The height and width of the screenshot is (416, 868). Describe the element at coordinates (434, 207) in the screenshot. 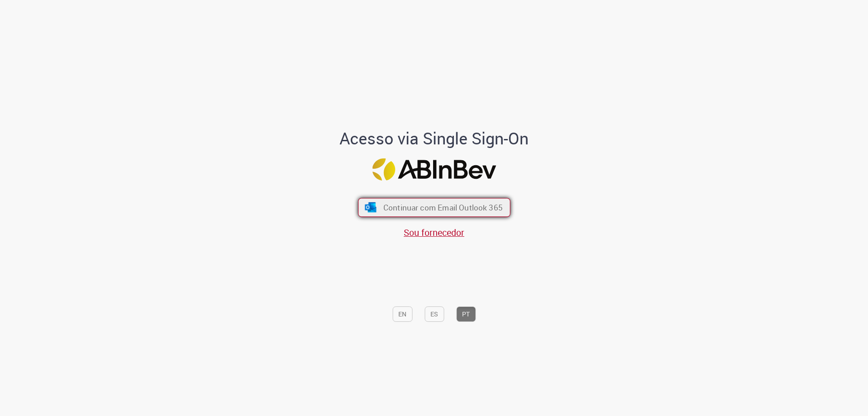

I see `button: ícone Azure/Microsoft 360 Continuar com Email Outlook 365` at that location.